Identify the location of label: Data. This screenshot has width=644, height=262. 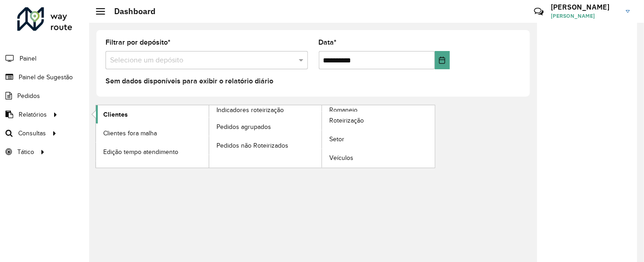
(328, 43).